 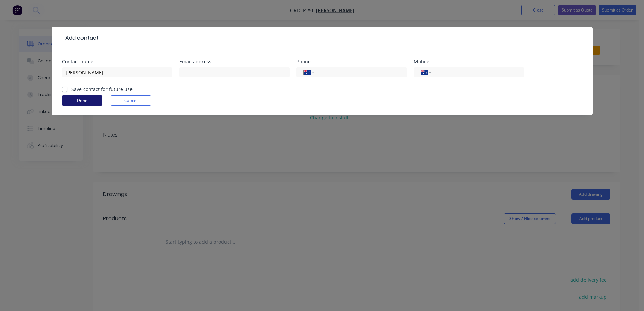 I want to click on div: Email address, so click(x=234, y=61).